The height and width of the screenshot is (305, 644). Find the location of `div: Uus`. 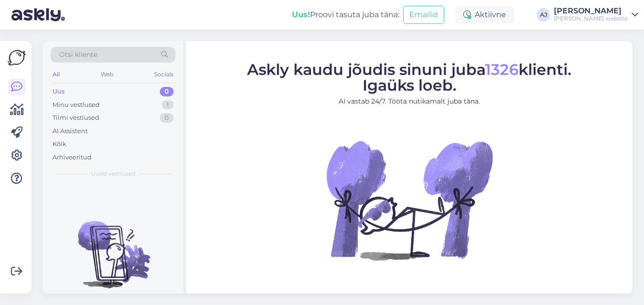

div: Uus is located at coordinates (59, 92).